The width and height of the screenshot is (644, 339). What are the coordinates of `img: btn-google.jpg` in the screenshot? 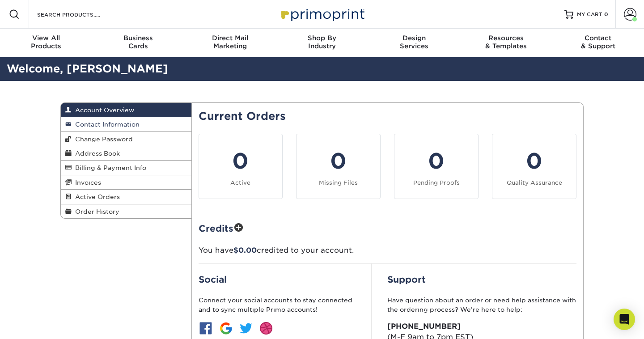 It's located at (226, 328).